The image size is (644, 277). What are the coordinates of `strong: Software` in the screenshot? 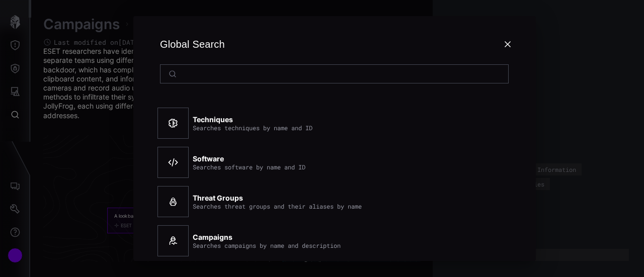 It's located at (208, 159).